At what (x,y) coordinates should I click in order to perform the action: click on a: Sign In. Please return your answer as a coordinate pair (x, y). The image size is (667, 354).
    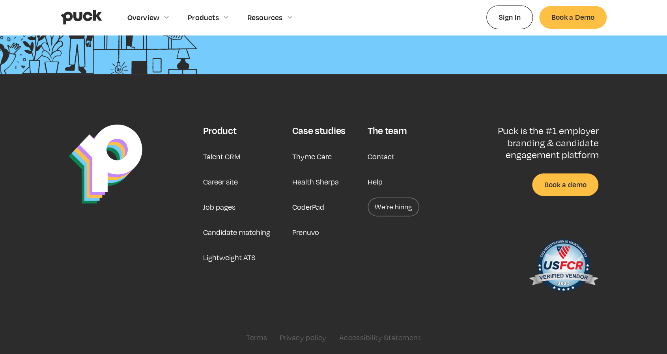
    Looking at the image, I should click on (509, 17).